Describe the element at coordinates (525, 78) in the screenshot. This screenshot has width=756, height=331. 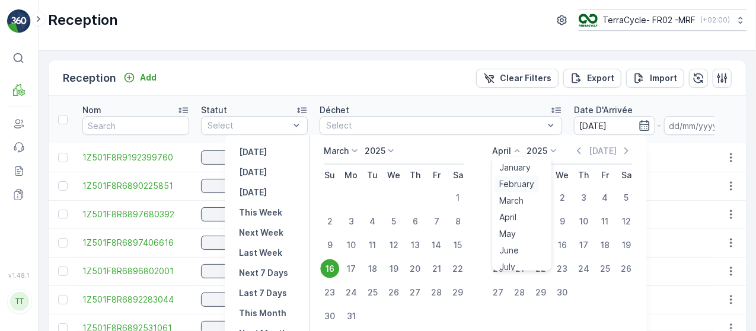
I see `p: Clear Filters` at that location.